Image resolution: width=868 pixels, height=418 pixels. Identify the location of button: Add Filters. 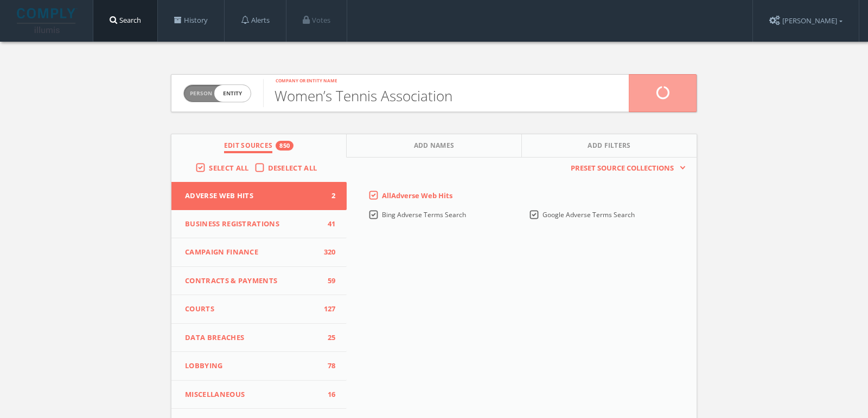
(609, 146).